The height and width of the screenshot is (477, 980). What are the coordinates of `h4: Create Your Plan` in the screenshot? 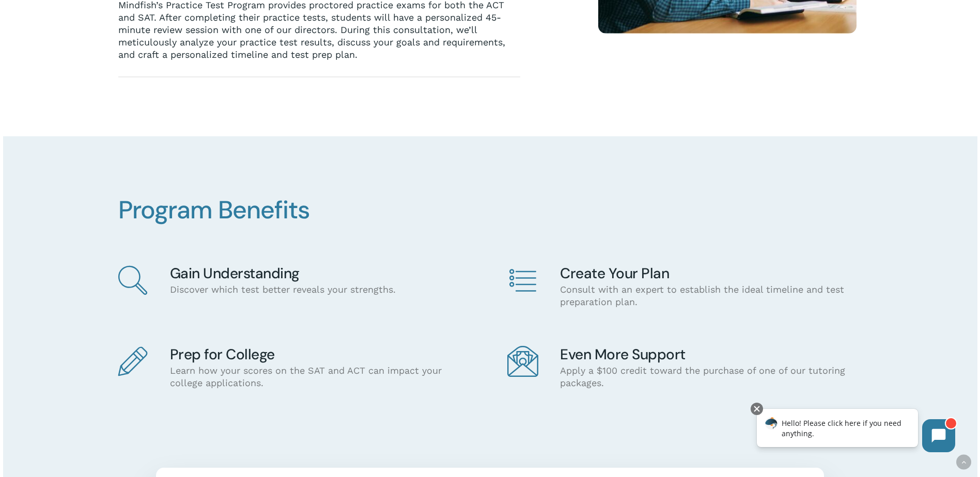 It's located at (710, 274).